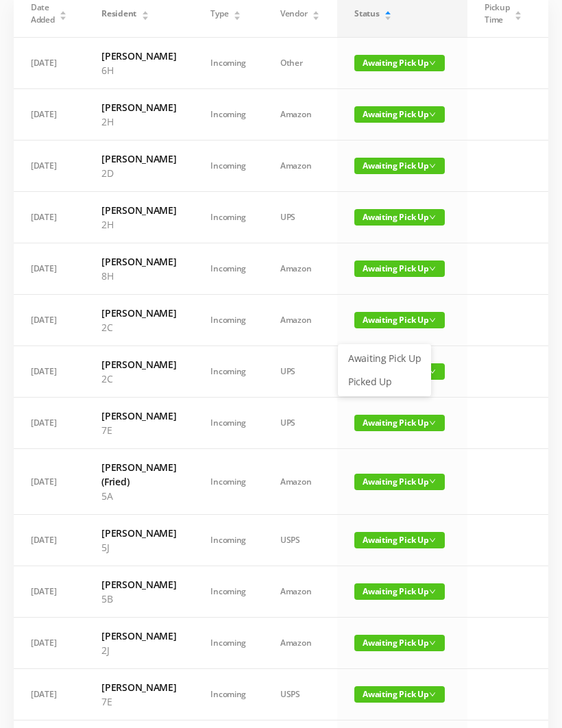  I want to click on span: Resident, so click(119, 13).